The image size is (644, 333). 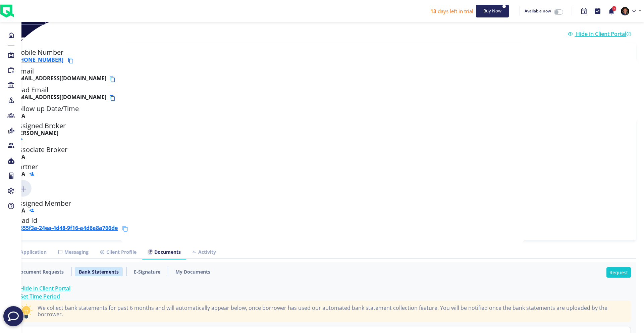 I want to click on img: idea, so click(x=27, y=311).